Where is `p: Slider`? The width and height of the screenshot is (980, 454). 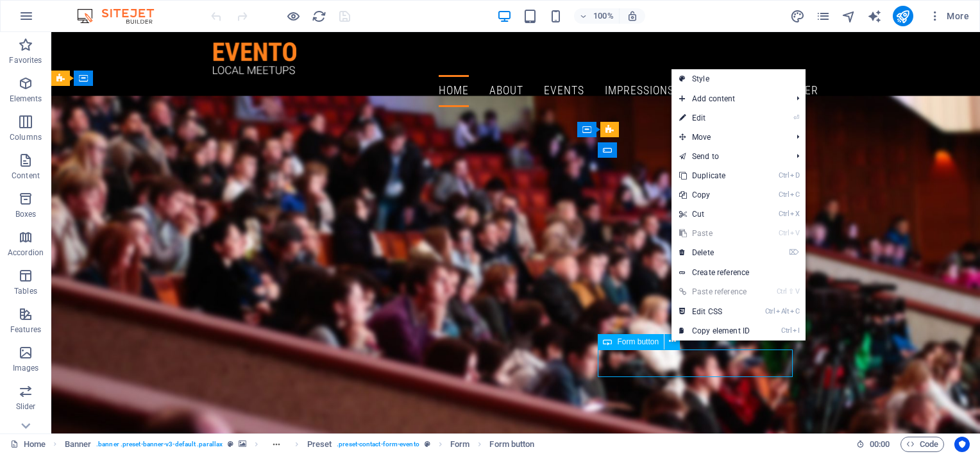 p: Slider is located at coordinates (26, 406).